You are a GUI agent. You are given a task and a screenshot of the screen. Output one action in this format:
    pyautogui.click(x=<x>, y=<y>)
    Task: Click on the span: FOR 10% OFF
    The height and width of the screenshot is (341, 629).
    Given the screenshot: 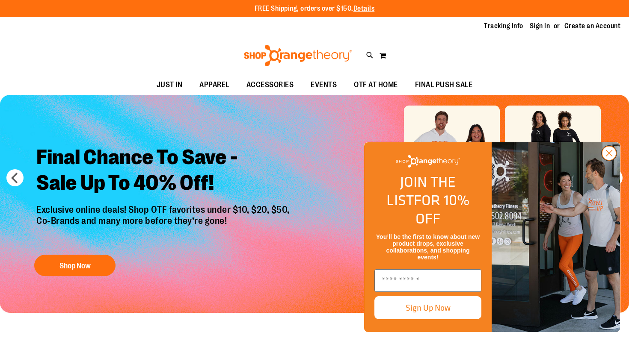 What is the action you would take?
    pyautogui.click(x=441, y=209)
    